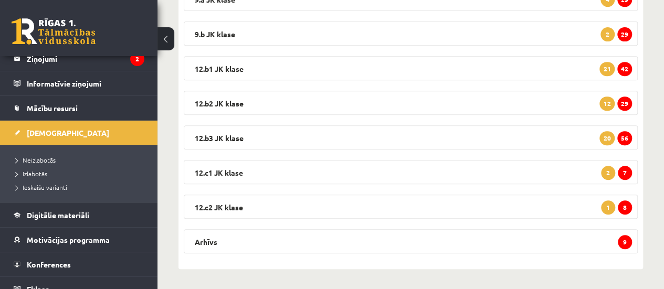  I want to click on a: Konferences, so click(79, 265).